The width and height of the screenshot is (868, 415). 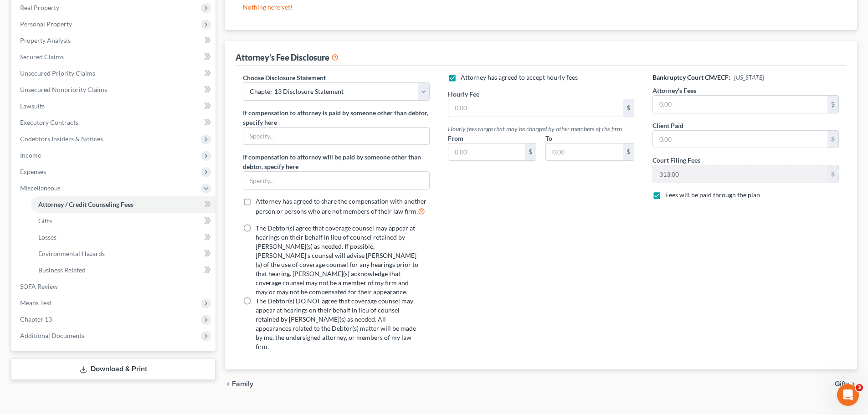 I want to click on a: Losses, so click(x=123, y=237).